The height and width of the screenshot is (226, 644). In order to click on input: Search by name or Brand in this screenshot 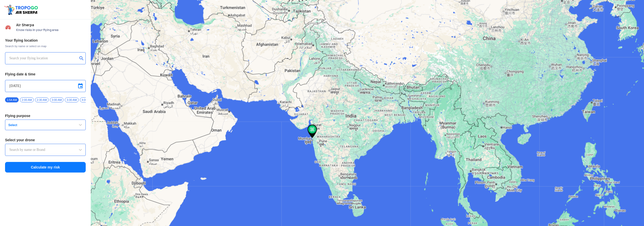, I will do `click(45, 150)`.